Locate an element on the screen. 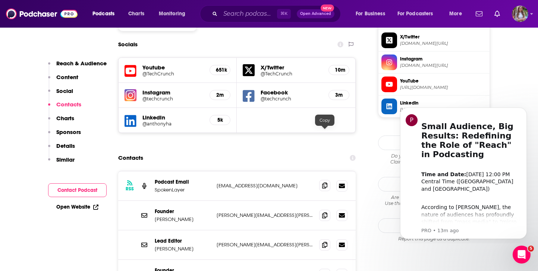 The width and height of the screenshot is (538, 271). h2: Contacts is located at coordinates (130, 158).